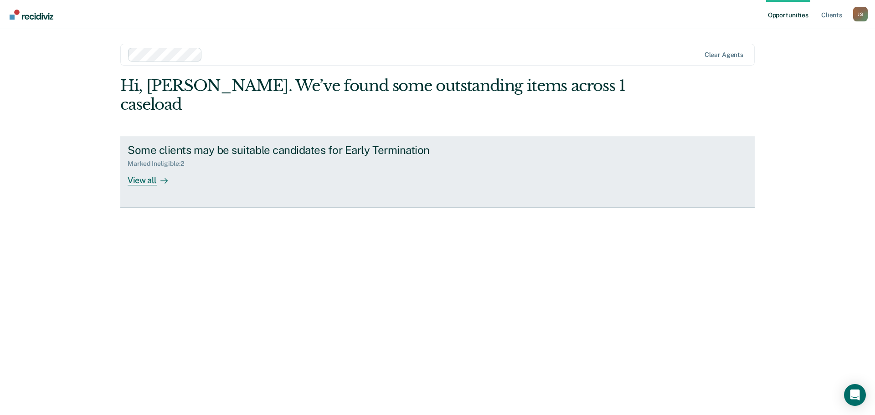 The height and width of the screenshot is (415, 875). Describe the element at coordinates (860, 14) in the screenshot. I see `div: J S` at that location.